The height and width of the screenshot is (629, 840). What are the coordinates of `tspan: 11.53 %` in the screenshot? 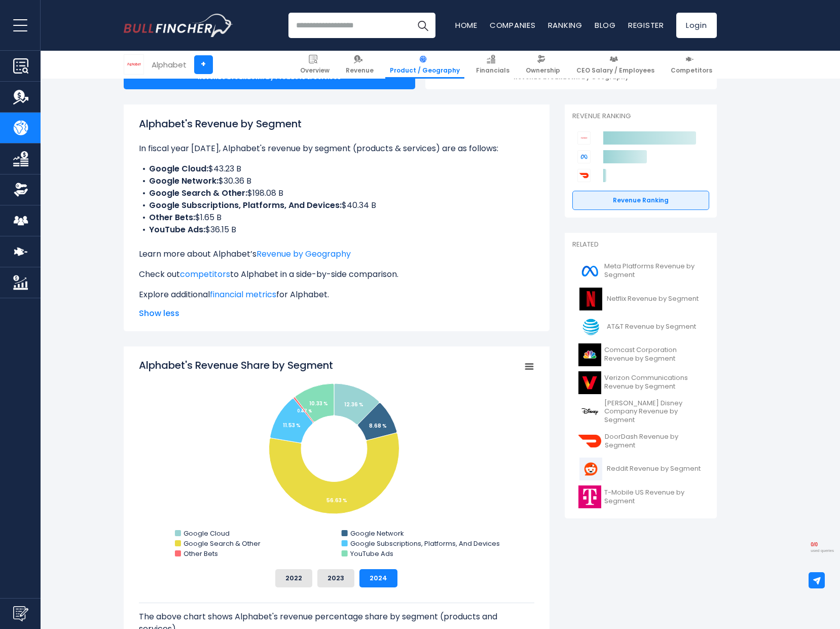 It's located at (292, 425).